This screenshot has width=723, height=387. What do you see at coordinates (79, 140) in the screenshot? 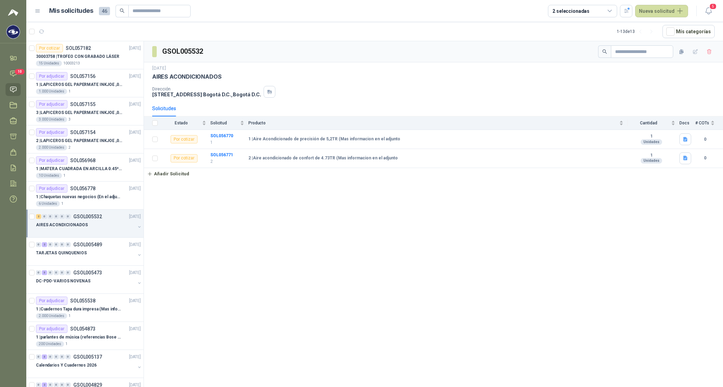
I see `p: 2 | LAPICEROS GEL PAPERMATE INKJOE ,07 1 LOGO 1 TINTA` at bounding box center [79, 140].